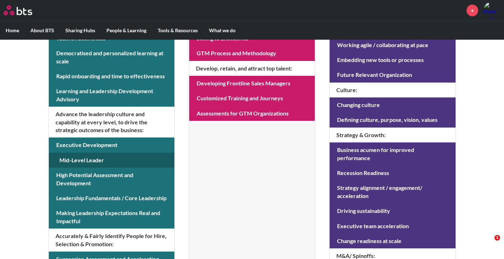 This screenshot has width=504, height=259. I want to click on h4: Culture :, so click(392, 90).